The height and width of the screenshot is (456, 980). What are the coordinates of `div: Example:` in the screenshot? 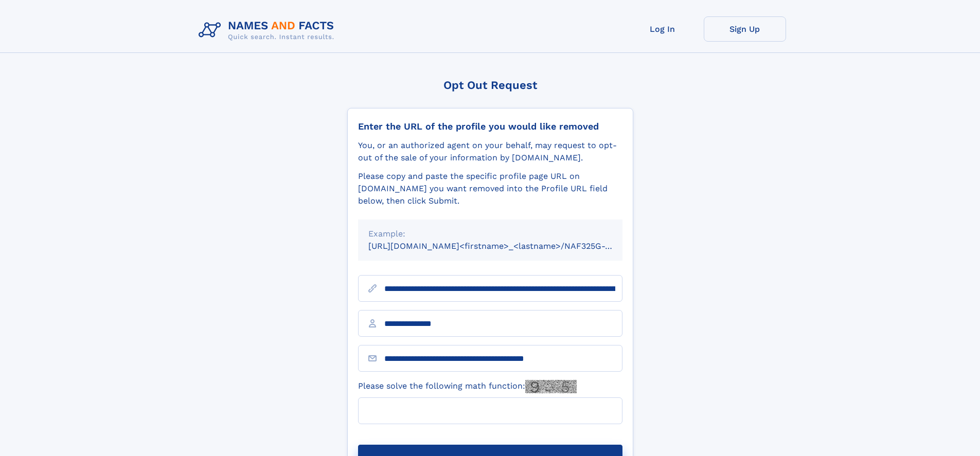 It's located at (490, 234).